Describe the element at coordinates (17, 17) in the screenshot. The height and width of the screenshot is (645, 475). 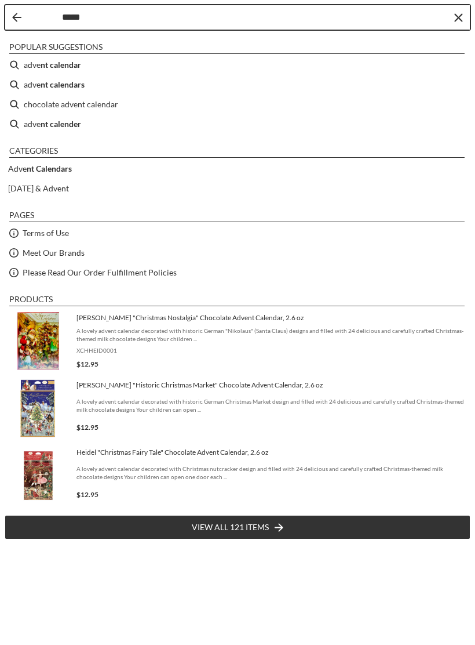
I see `button: Back` at that location.